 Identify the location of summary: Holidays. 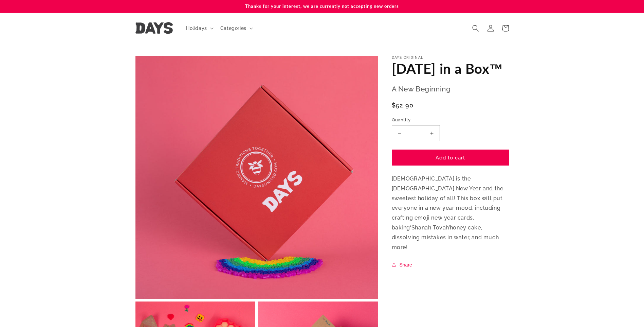
(199, 28).